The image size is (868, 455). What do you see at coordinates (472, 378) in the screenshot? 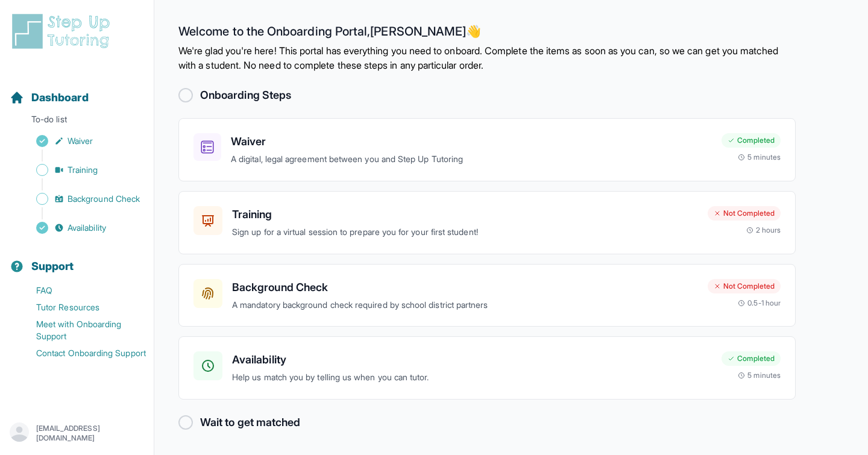
I see `p: Help us match you by telling us when you can tutor.` at bounding box center [472, 378].